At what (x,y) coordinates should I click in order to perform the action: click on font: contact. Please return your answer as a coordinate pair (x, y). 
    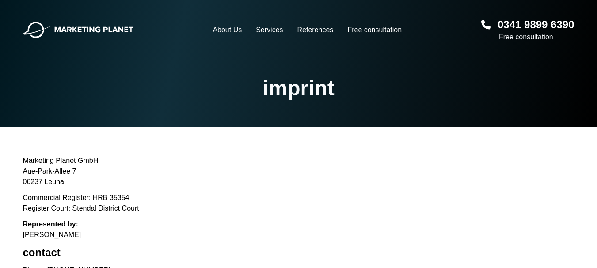
    Looking at the image, I should click on (42, 252).